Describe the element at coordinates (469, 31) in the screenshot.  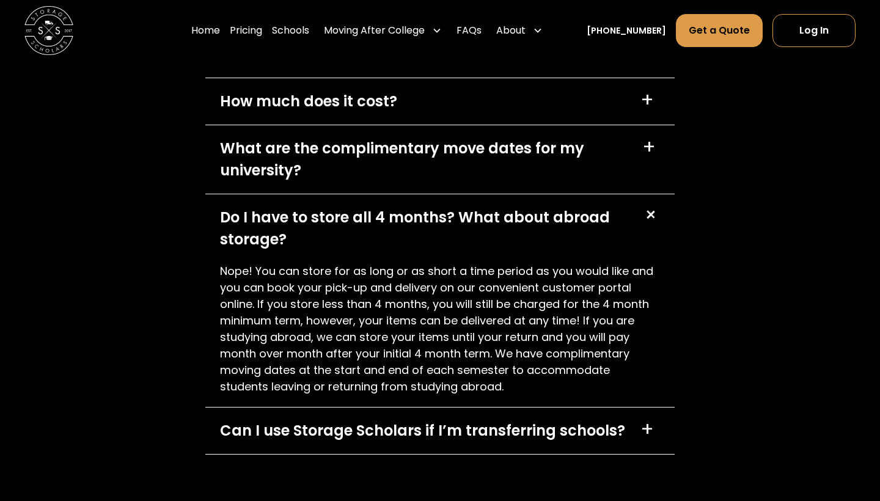
I see `a: FAQs` at that location.